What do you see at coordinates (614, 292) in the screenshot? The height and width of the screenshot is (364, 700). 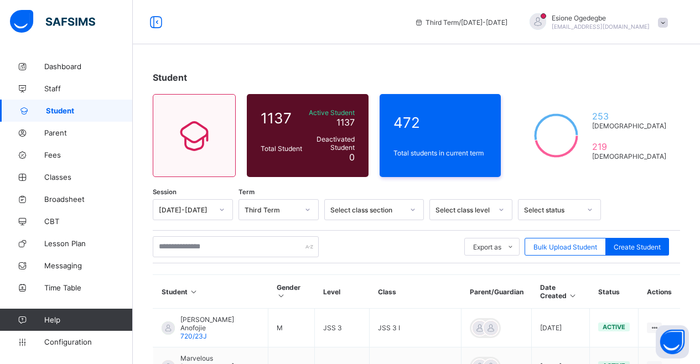 I see `th: Status` at bounding box center [614, 292].